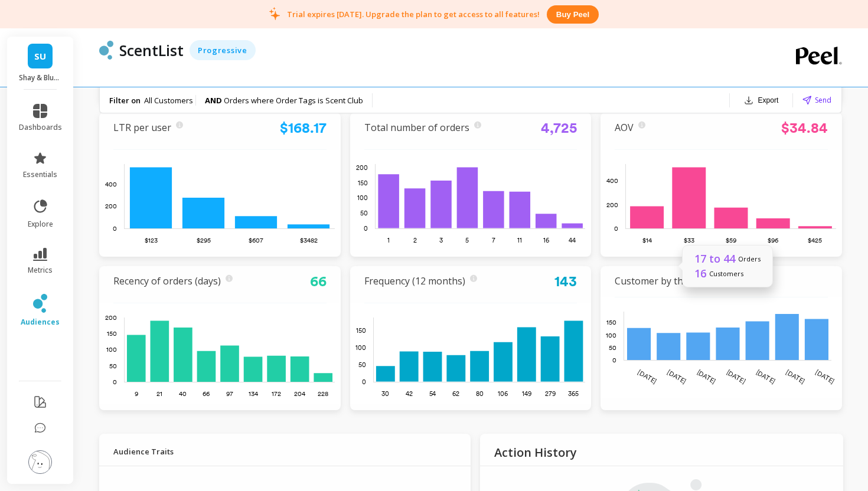 Image resolution: width=868 pixels, height=491 pixels. I want to click on div: Progressive, so click(223, 50).